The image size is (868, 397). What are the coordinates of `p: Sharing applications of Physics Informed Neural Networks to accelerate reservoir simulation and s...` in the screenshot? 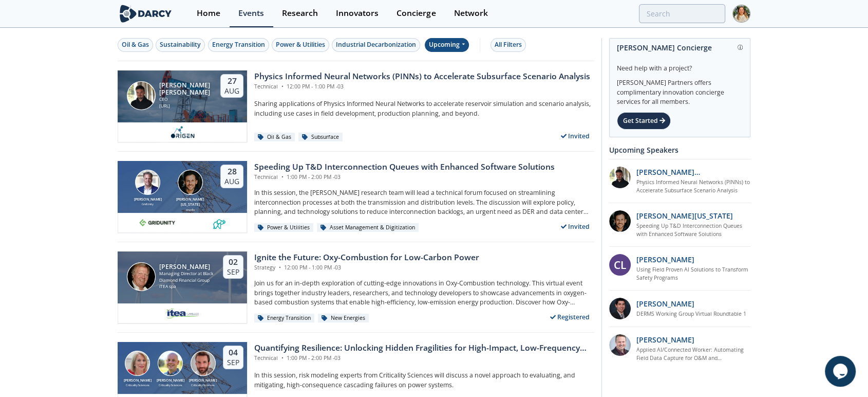 It's located at (424, 109).